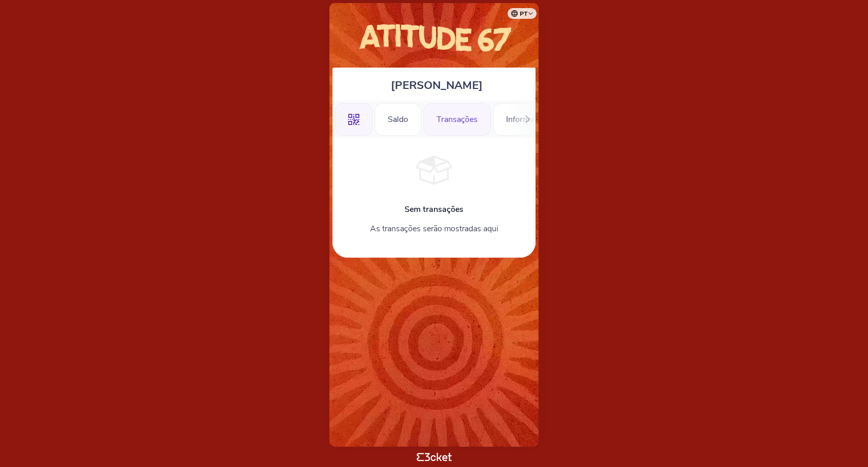  What do you see at coordinates (457, 120) in the screenshot?
I see `div: Transações` at bounding box center [457, 120].